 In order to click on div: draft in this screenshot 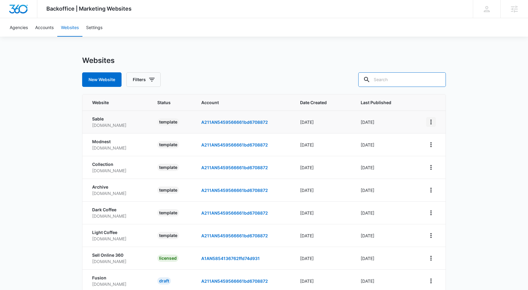, I will do `click(164, 281)`.